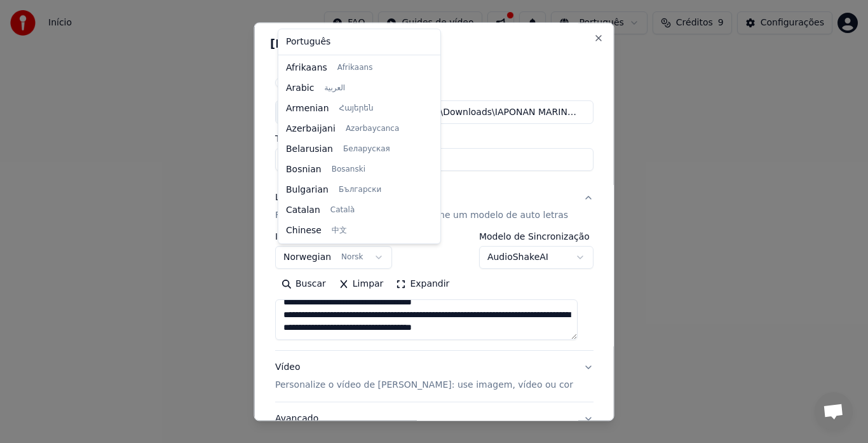  What do you see at coordinates (339, 231) in the screenshot?
I see `span: 中文` at bounding box center [339, 231].